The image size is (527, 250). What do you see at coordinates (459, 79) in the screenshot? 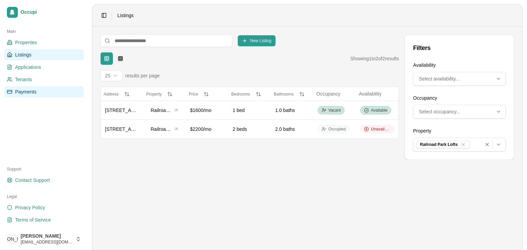
I see `button: Multi-select: 0 of 2 options selected. Select availability...` at bounding box center [459, 79].